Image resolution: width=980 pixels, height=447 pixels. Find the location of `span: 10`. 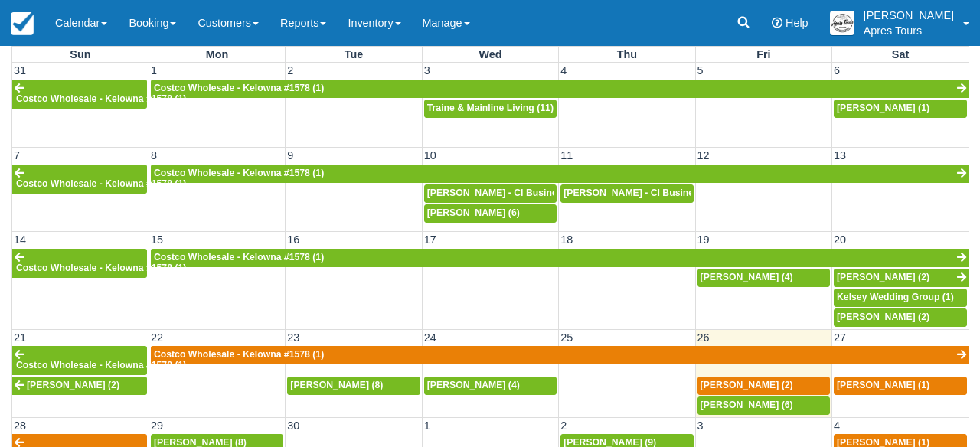

span: 10 is located at coordinates (430, 155).